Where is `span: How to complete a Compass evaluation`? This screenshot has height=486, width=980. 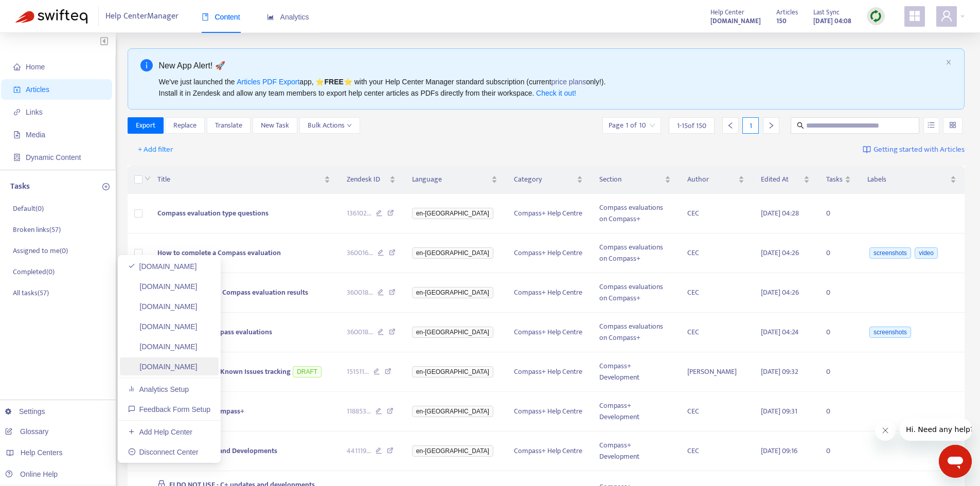
span: How to complete a Compass evaluation is located at coordinates (219, 252).